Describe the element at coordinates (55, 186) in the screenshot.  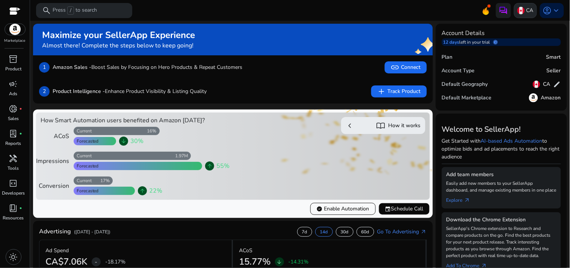
I see `div: Conversion` at that location.